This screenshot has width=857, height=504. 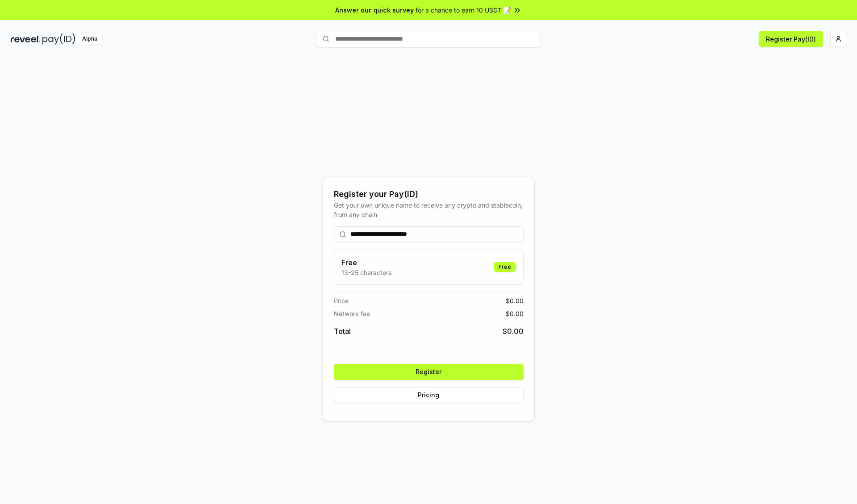 I want to click on p: 13-25 characters, so click(x=367, y=272).